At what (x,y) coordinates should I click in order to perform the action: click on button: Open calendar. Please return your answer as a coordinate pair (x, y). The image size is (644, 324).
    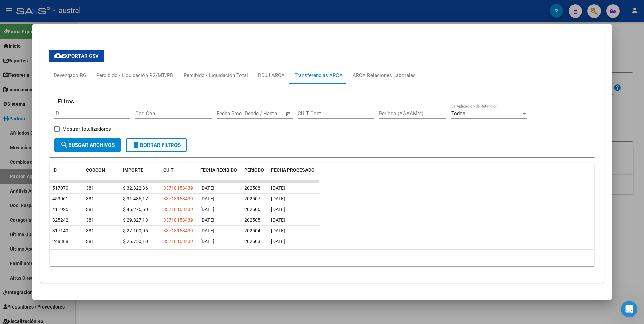
    Looking at the image, I should click on (288, 114).